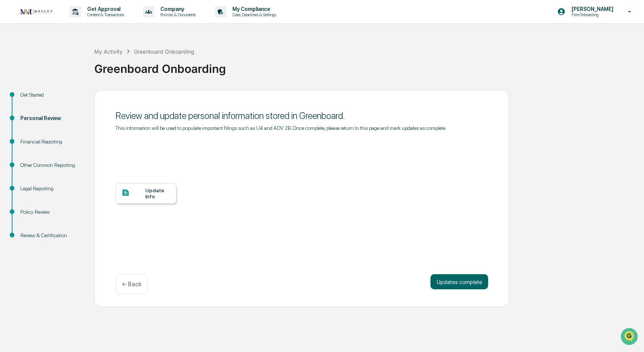 The height and width of the screenshot is (352, 644). What do you see at coordinates (105, 9) in the screenshot?
I see `p: Get Approval` at bounding box center [105, 9].